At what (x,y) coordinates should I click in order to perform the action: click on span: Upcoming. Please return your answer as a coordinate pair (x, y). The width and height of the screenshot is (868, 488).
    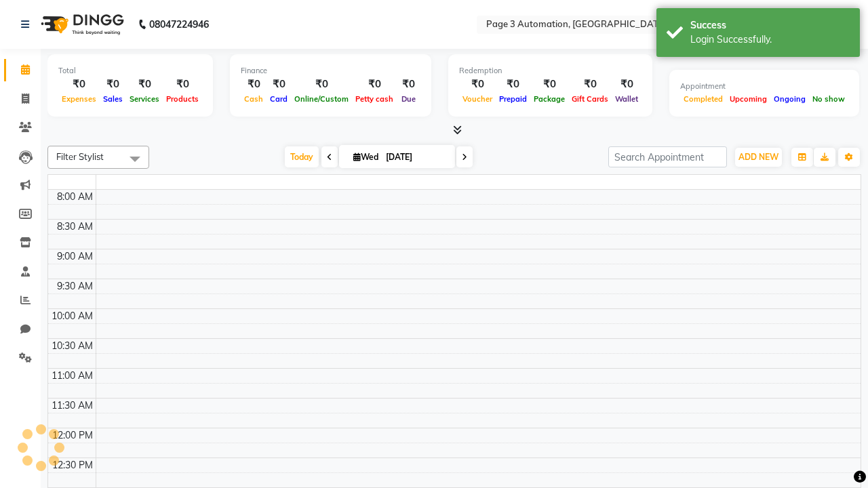
    Looking at the image, I should click on (748, 99).